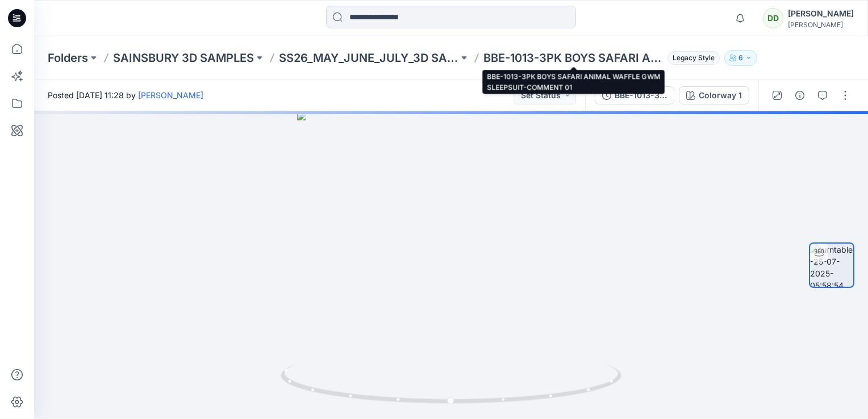 This screenshot has height=419, width=868. Describe the element at coordinates (369, 58) in the screenshot. I see `a: SS26_MAY_JUNE_JULY_3D SAMPLES` at that location.